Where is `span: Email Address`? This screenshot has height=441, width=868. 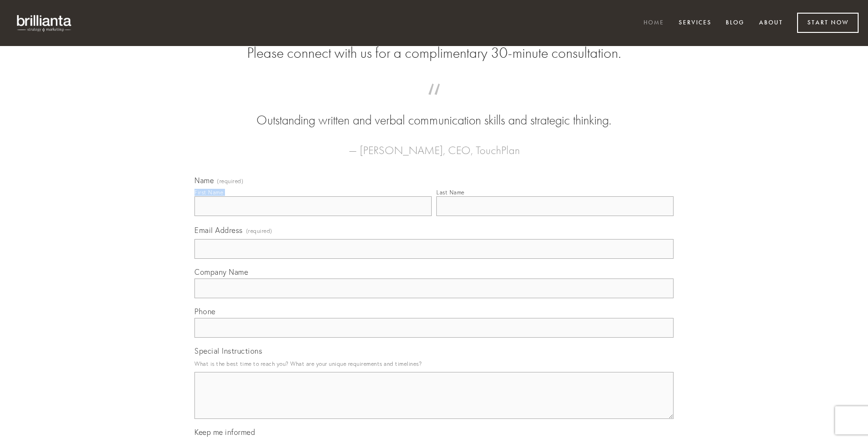 span: Email Address is located at coordinates (218, 230).